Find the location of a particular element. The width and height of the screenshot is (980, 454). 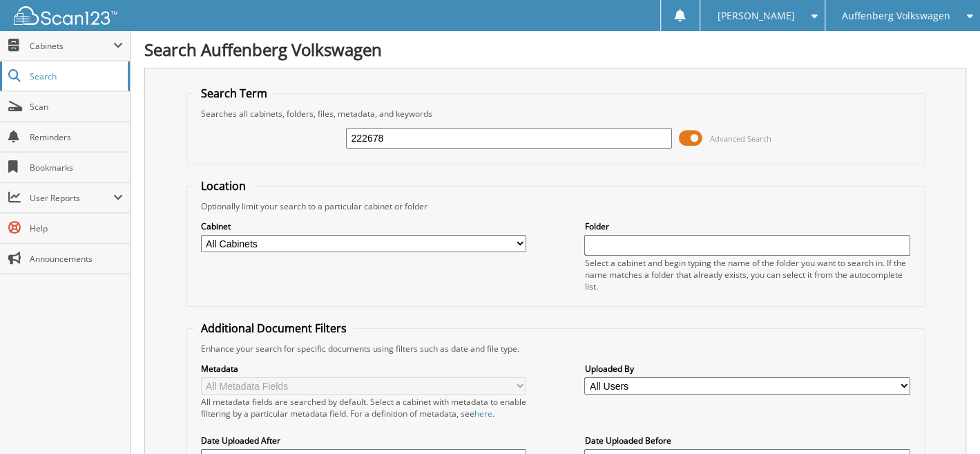

label: Date Uploaded After is located at coordinates (364, 440).